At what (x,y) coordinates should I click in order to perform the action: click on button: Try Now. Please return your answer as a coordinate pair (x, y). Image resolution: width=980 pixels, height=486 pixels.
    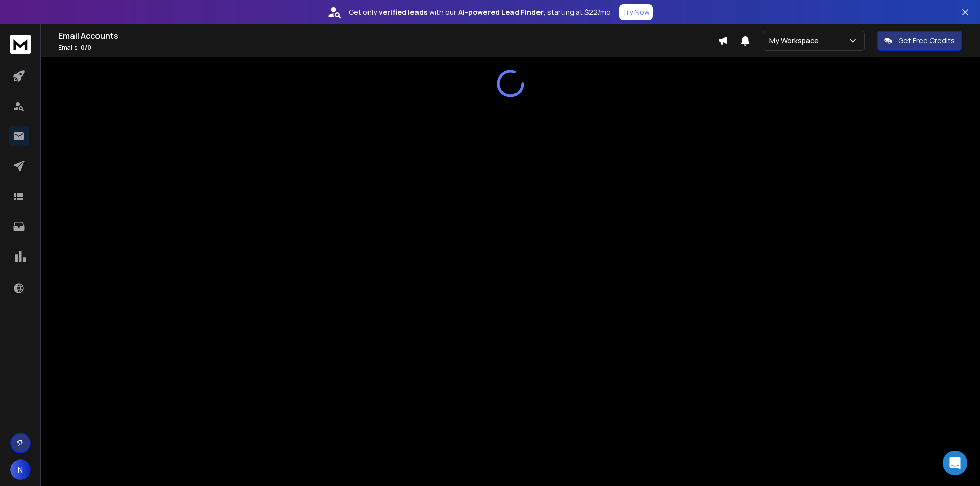
    Looking at the image, I should click on (636, 12).